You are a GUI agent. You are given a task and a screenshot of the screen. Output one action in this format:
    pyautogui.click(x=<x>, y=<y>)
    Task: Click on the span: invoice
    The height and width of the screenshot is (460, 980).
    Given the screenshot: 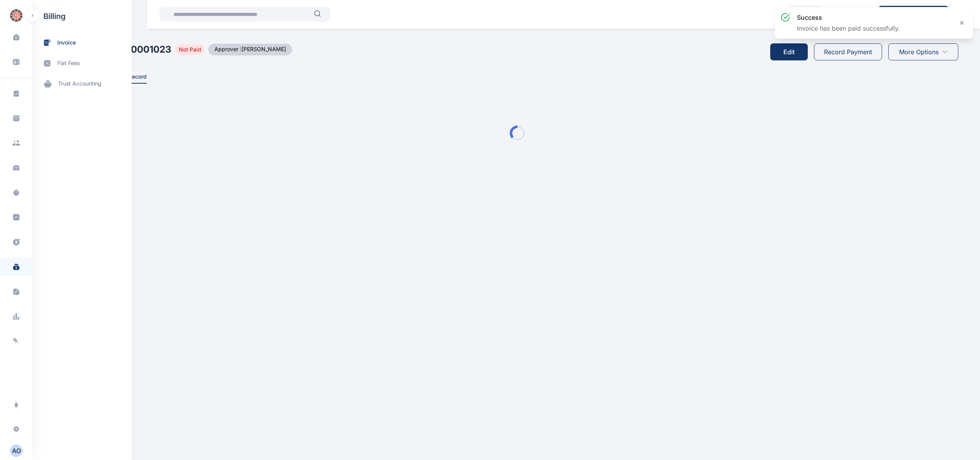 What is the action you would take?
    pyautogui.click(x=66, y=43)
    